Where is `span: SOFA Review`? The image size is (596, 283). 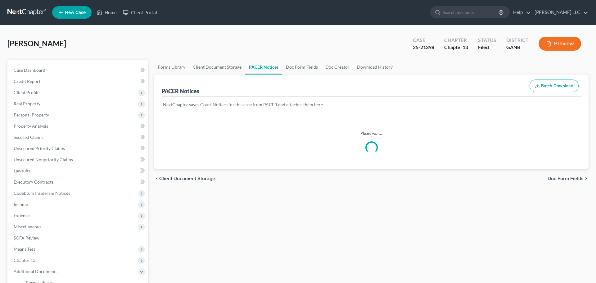 span: SOFA Review is located at coordinates (26, 238).